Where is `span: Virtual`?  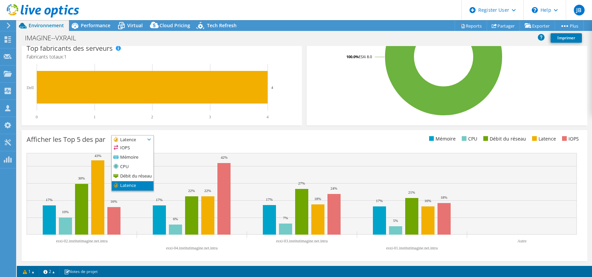 span: Virtual is located at coordinates (135, 25).